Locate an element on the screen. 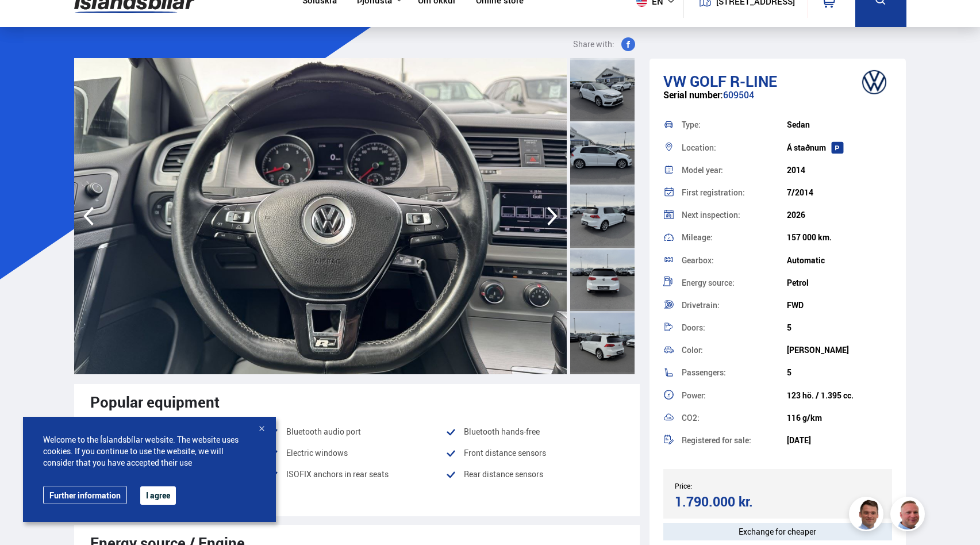 This screenshot has width=980, height=545. div: FWD is located at coordinates (839, 305).